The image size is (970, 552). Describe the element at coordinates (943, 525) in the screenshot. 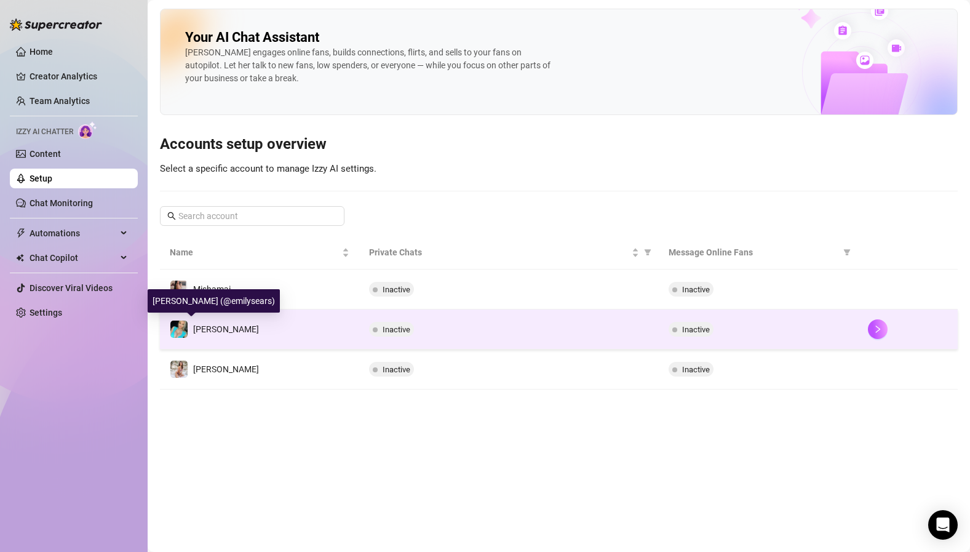

I see `div: Open Intercom Messenger` at that location.